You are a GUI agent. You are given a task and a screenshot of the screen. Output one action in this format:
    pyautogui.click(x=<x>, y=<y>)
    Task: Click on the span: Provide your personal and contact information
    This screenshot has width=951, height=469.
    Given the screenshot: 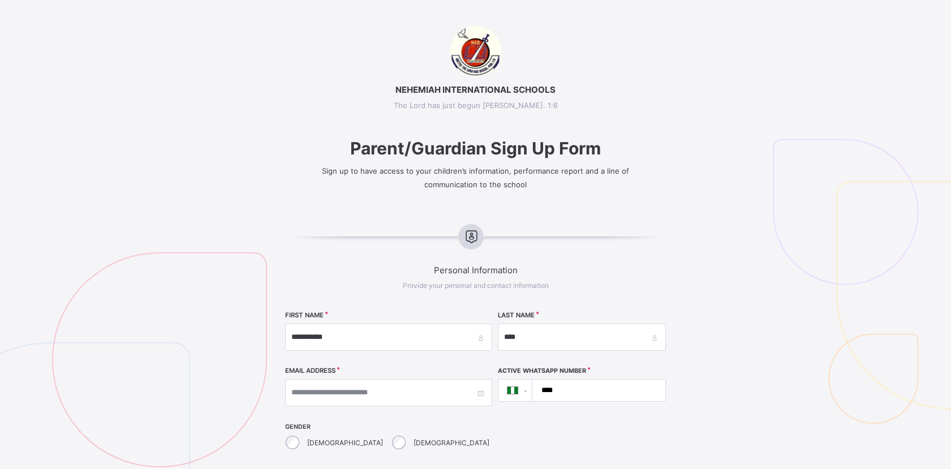 What is the action you would take?
    pyautogui.click(x=476, y=285)
    